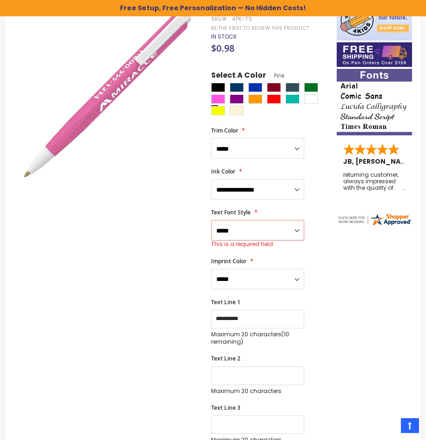  I want to click on span: (10 remaining), so click(250, 338).